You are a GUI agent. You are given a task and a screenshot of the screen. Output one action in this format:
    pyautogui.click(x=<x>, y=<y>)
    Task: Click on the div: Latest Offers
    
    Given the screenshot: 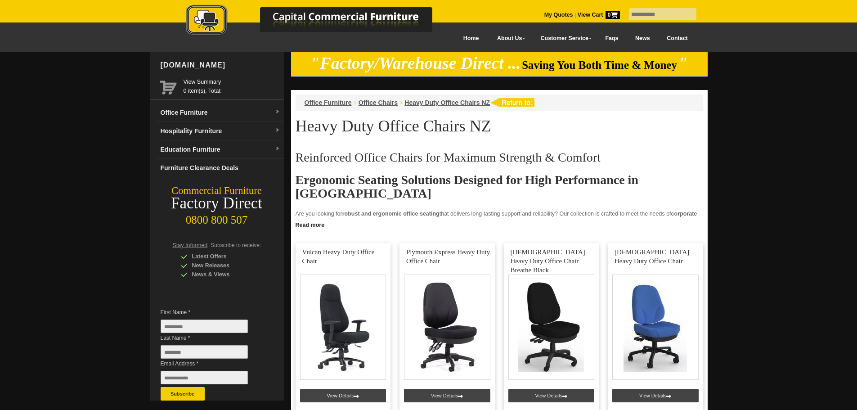 What is the action you would take?
    pyautogui.click(x=224, y=256)
    